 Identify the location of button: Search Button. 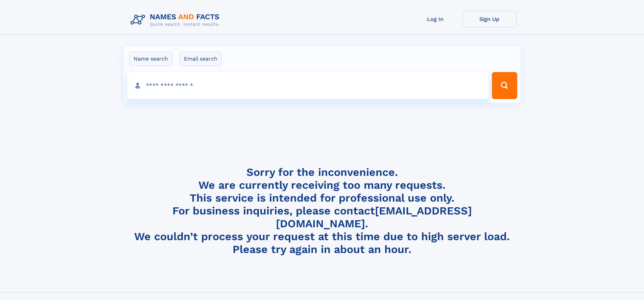
(505, 86).